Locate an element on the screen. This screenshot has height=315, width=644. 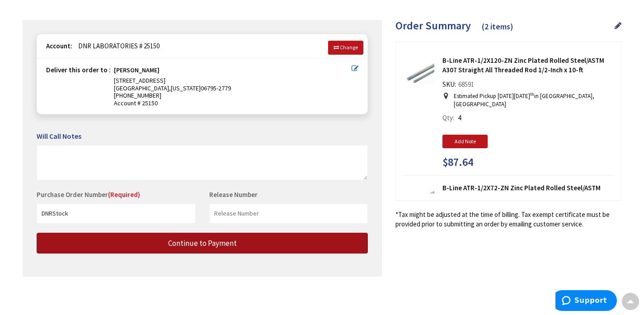
input: Release Number is located at coordinates (289, 214).